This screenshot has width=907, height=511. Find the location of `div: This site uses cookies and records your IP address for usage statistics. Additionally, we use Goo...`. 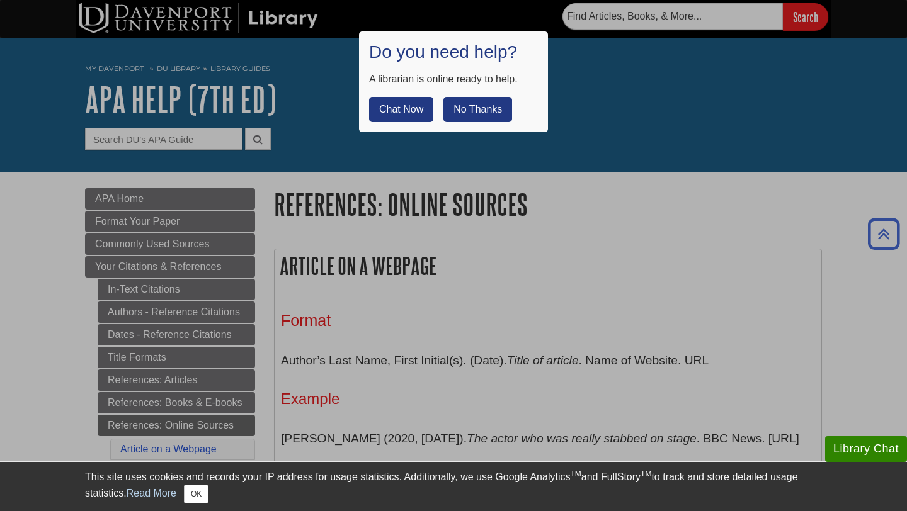

div: This site uses cookies and records your IP address for usage statistics. Additionally, we use Goo... is located at coordinates (454, 487).